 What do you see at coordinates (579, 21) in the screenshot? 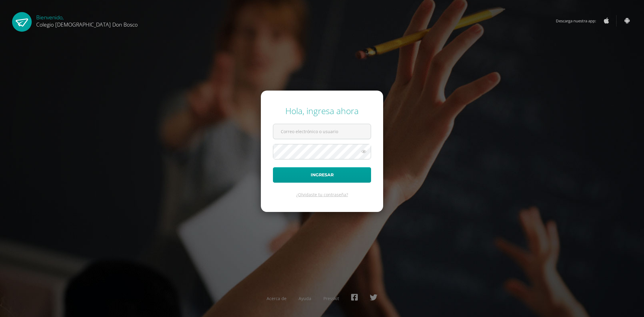
I see `span: Descarga nuestra app:` at bounding box center [579, 21].